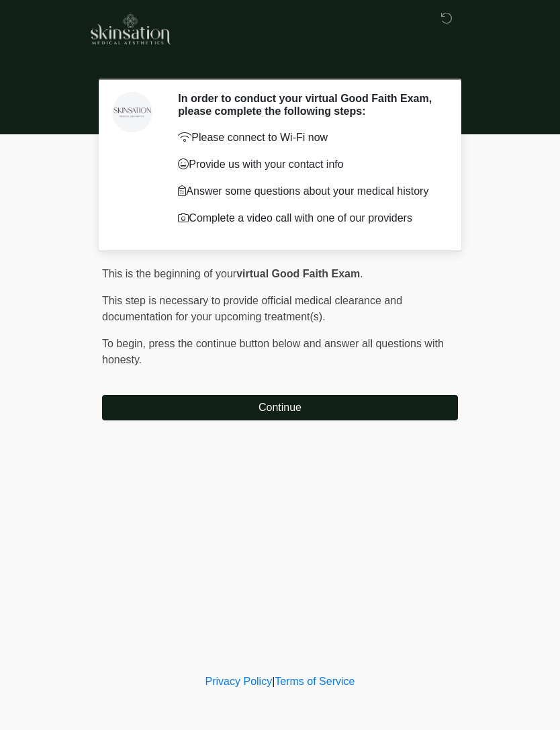  What do you see at coordinates (169, 273) in the screenshot?
I see `span: This is the beginning of your` at bounding box center [169, 273].